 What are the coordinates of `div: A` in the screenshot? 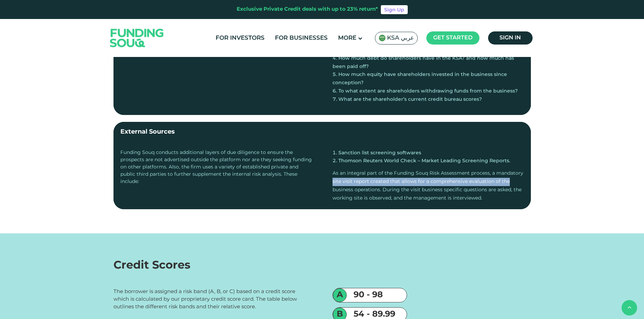 It's located at (340, 295).